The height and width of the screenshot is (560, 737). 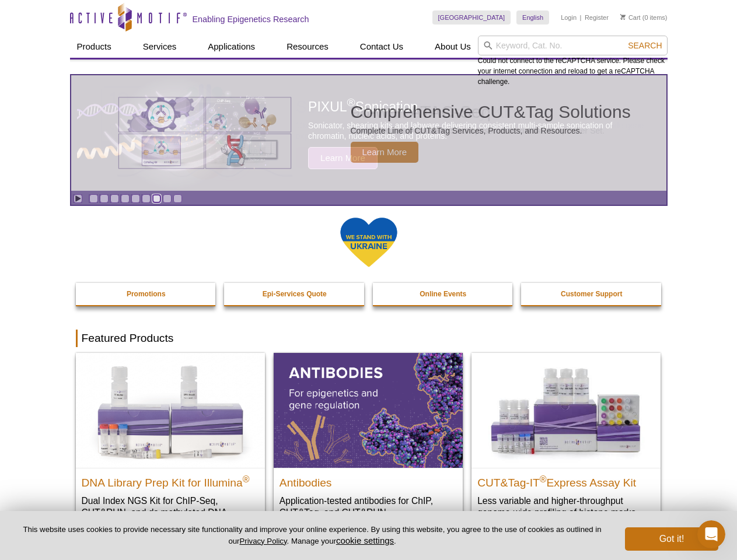 I want to click on a: Various genetic charts and diagrams. Comprehensive CUT&Tag Solutions Complete Line of CUT&Tag Ser..., so click(x=369, y=133).